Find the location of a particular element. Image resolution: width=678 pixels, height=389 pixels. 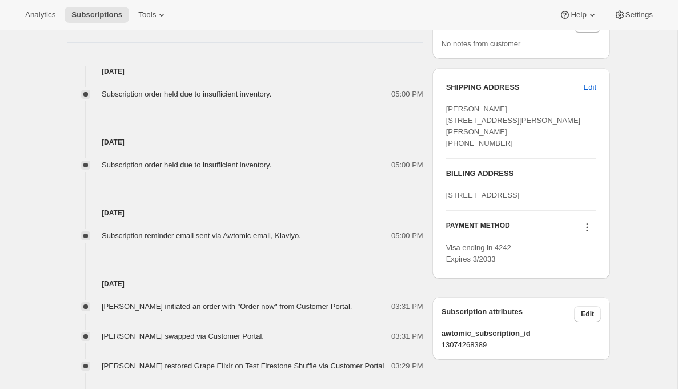

button: Help is located at coordinates (578, 15).